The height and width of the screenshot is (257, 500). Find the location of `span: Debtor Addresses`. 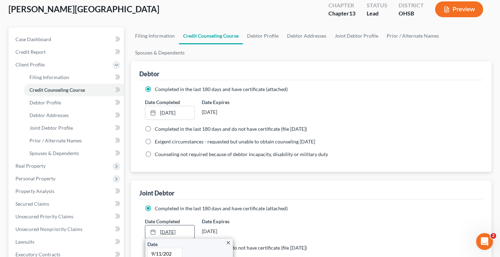

span: Debtor Addresses is located at coordinates (49, 115).